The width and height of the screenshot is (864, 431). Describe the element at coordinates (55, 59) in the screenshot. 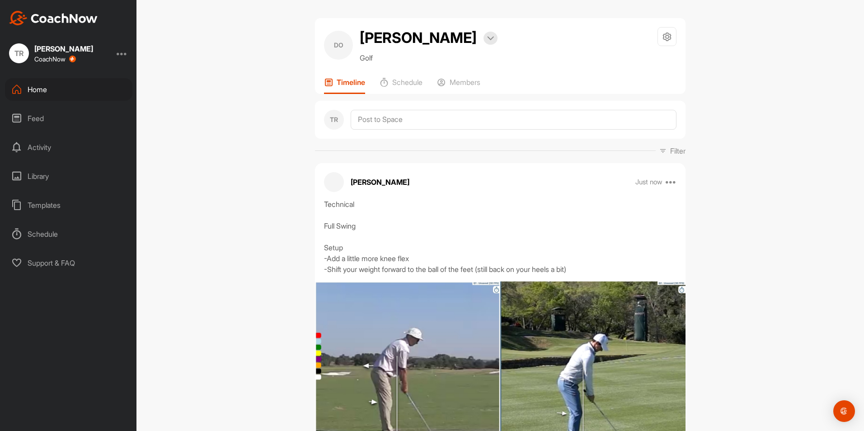

I see `div: CoachNow` at that location.